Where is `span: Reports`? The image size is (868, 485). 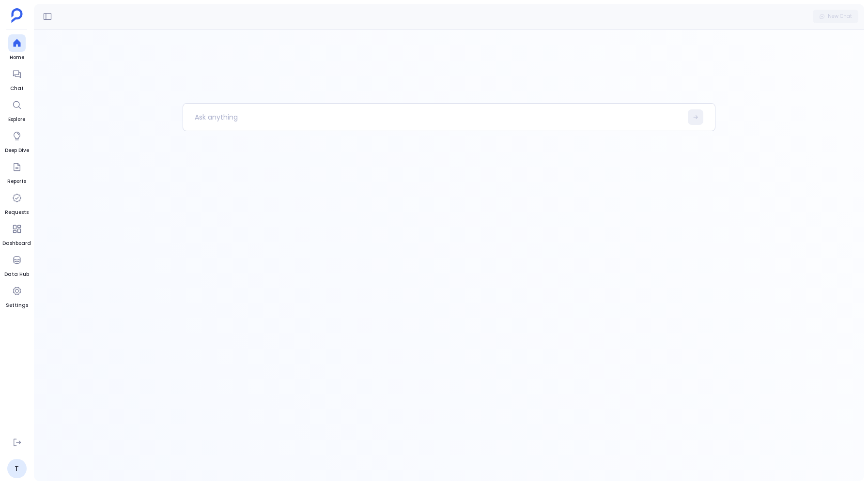
span: Reports is located at coordinates (16, 182).